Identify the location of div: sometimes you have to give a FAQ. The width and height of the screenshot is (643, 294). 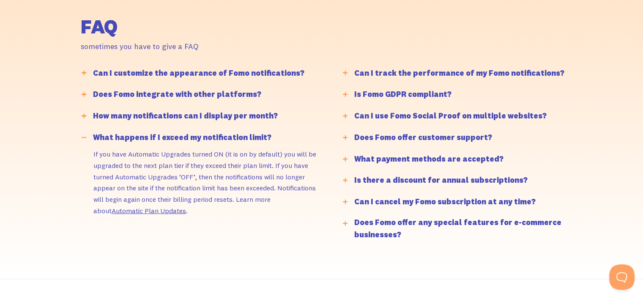
(258, 47).